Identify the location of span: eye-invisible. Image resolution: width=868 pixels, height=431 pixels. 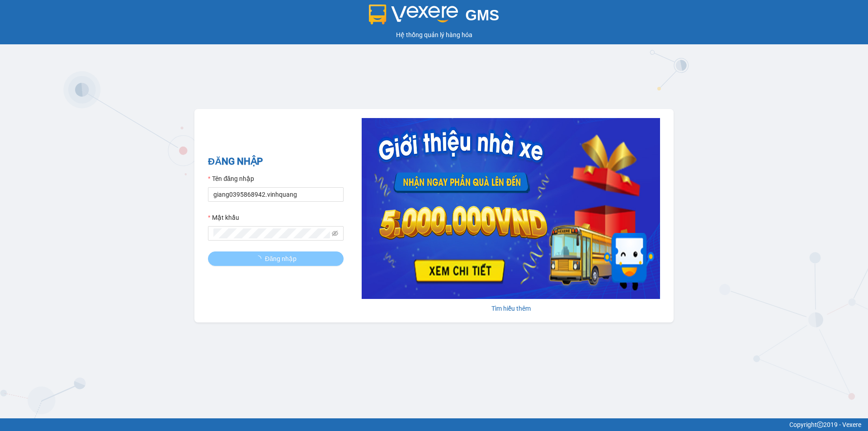
(335, 233).